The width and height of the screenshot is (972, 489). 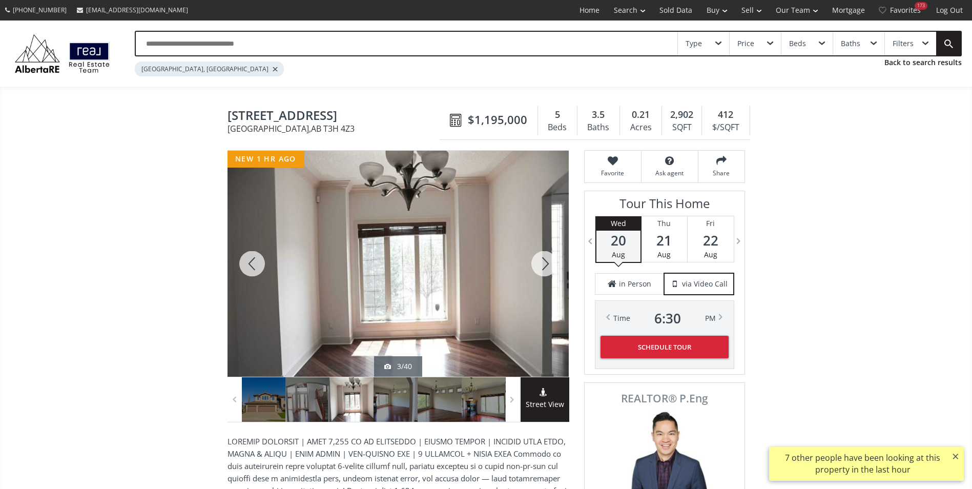 What do you see at coordinates (681, 128) in the screenshot?
I see `div: SQFT` at bounding box center [681, 128].